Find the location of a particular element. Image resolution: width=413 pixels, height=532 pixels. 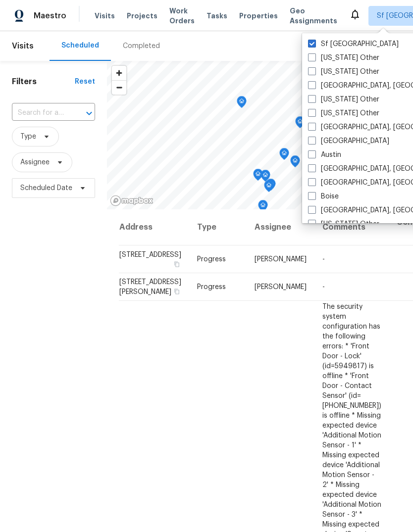

label: Boise is located at coordinates (323, 196).